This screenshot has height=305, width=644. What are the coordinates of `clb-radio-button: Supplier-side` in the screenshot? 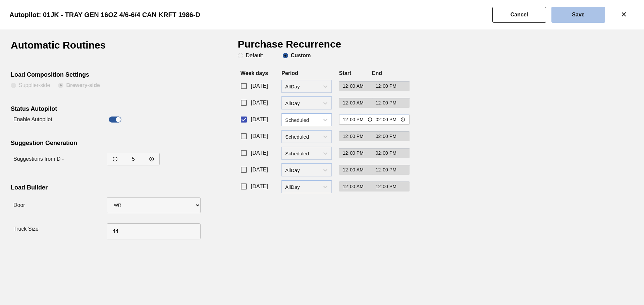 It's located at (30, 86).